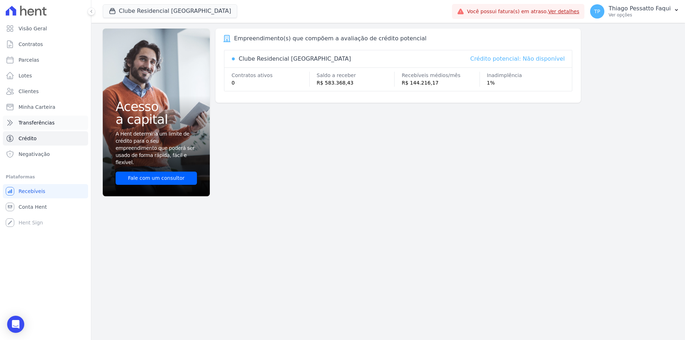 Image resolution: width=685 pixels, height=340 pixels. Describe the element at coordinates (45, 123) in the screenshot. I see `a: Transferências` at that location.